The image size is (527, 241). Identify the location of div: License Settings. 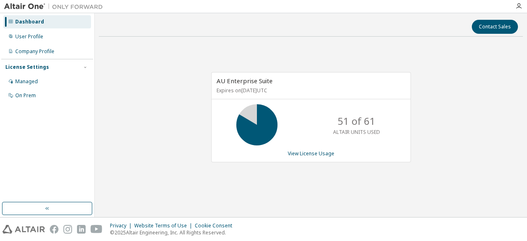
(27, 67).